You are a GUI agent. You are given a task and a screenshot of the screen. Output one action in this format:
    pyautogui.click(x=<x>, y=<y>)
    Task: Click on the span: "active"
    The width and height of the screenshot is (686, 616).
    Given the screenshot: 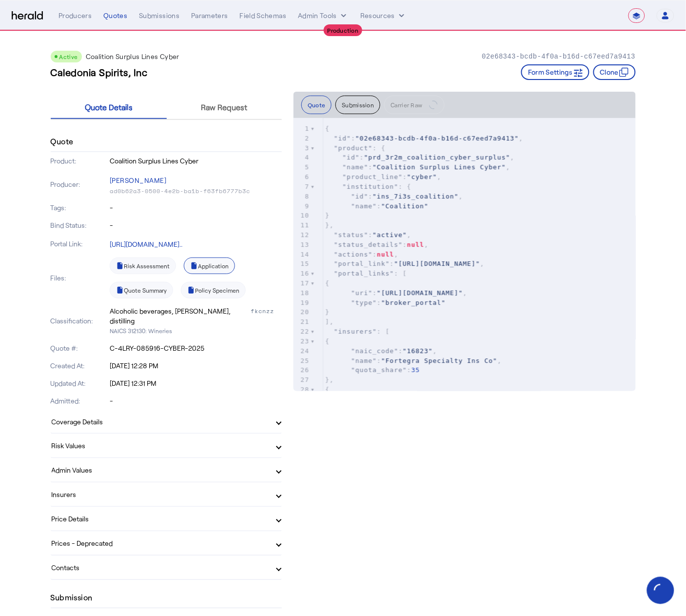 What is the action you would take?
    pyautogui.click(x=389, y=234)
    